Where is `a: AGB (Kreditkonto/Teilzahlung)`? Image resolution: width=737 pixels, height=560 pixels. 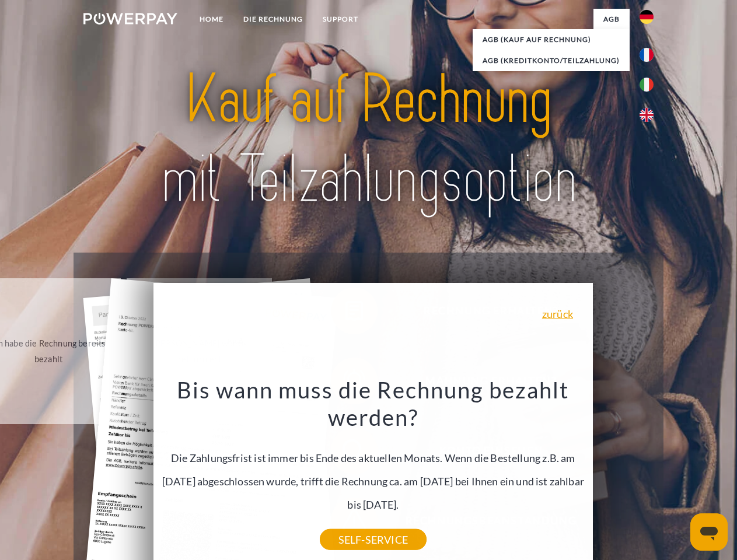 a: AGB (Kreditkonto/Teilzahlung) is located at coordinates (551, 61).